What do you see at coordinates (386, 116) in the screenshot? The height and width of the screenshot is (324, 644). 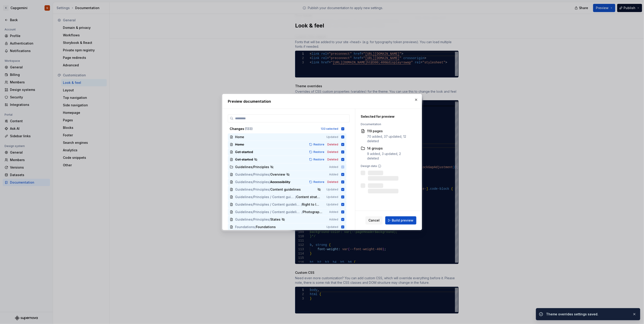 I see `div: Selected for preview` at bounding box center [386, 116].